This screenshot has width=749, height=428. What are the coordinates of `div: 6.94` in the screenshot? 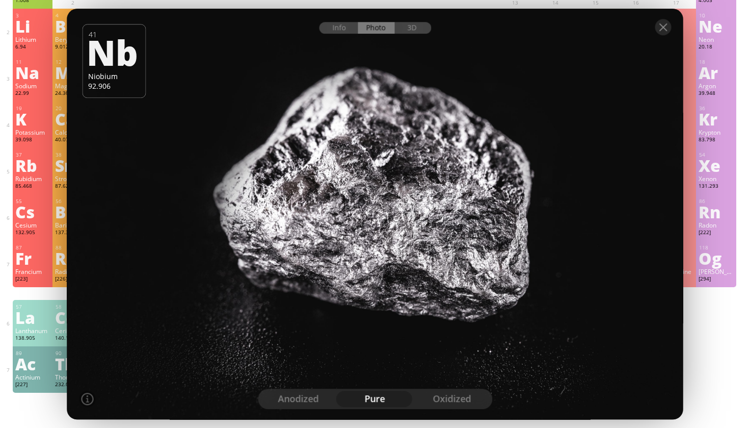 It's located at (33, 47).